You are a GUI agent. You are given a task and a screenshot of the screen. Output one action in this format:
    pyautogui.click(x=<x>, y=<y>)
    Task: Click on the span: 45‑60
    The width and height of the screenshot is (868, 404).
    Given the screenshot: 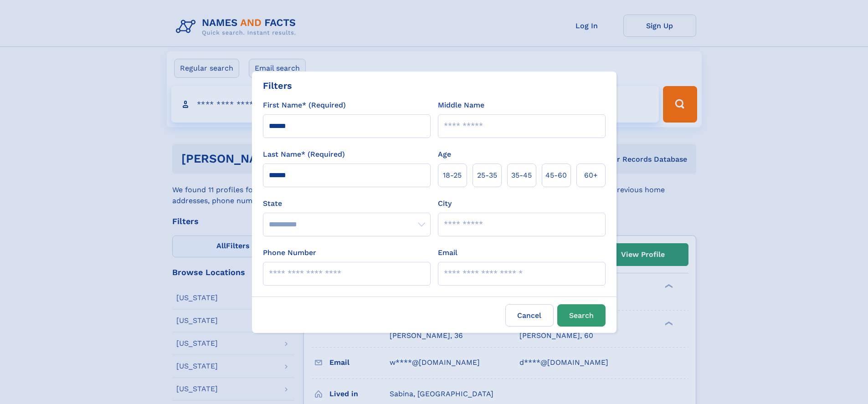 What is the action you would take?
    pyautogui.click(x=556, y=176)
    